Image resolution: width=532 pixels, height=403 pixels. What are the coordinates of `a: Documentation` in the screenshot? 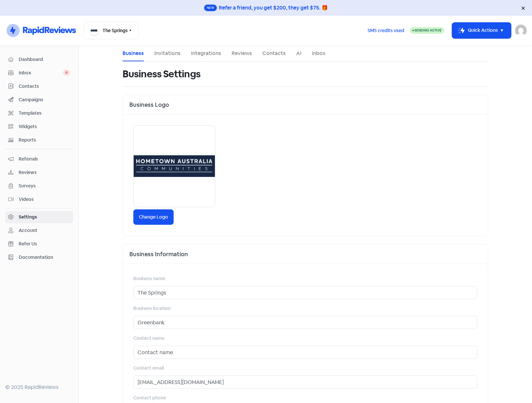 It's located at (39, 257).